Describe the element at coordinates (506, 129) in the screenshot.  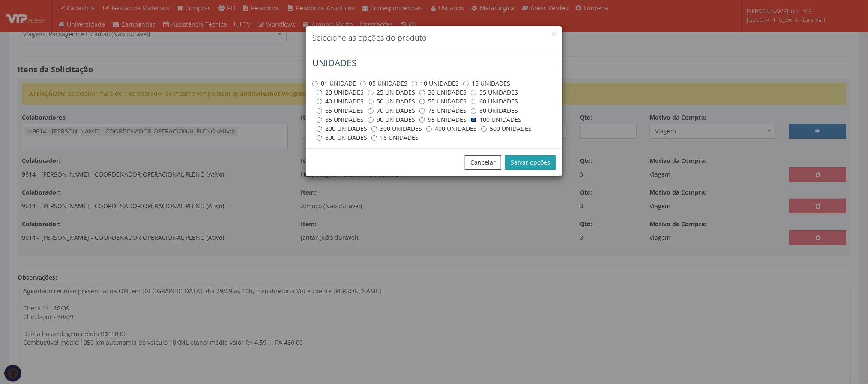
I see `label: 500 UNIDADES` at that location.